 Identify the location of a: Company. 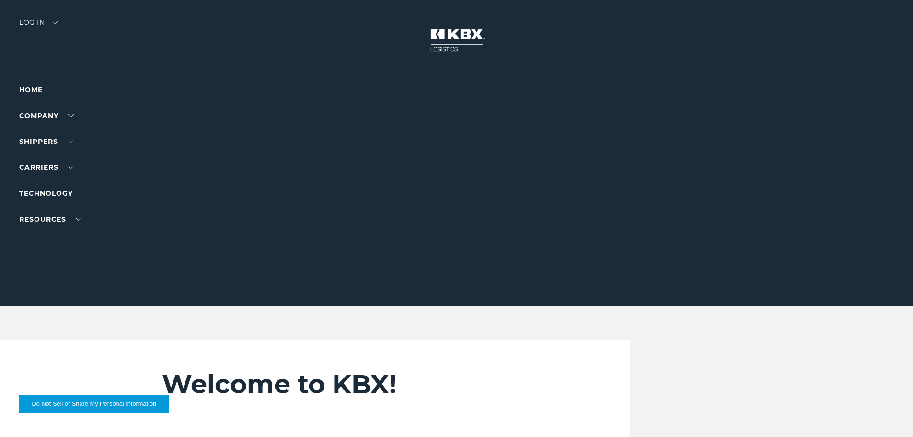
(46, 116).